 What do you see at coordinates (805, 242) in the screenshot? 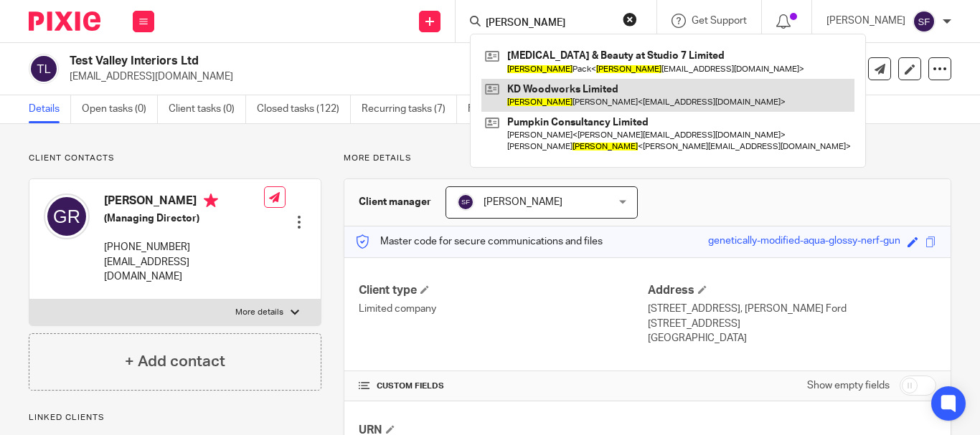
I see `div: genetically-modified-aqua-glossy-nerf-gun` at bounding box center [805, 242].